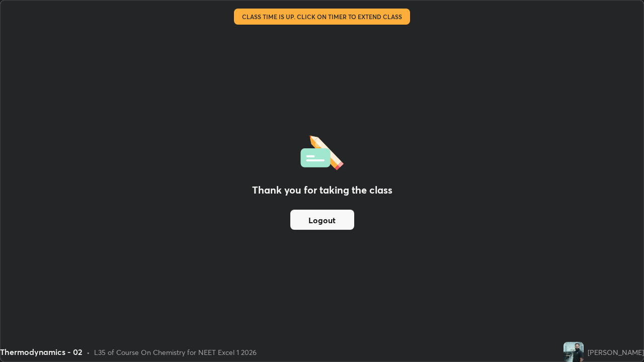 Image resolution: width=644 pixels, height=362 pixels. Describe the element at coordinates (175, 352) in the screenshot. I see `div: L35 of Course On Chemistry for NEET Excel 1 2026` at that location.